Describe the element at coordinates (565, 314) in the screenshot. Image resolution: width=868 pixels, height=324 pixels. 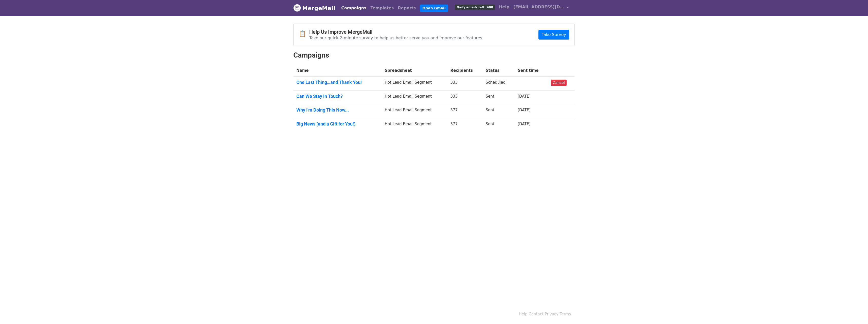
I see `a: Terms` at that location.